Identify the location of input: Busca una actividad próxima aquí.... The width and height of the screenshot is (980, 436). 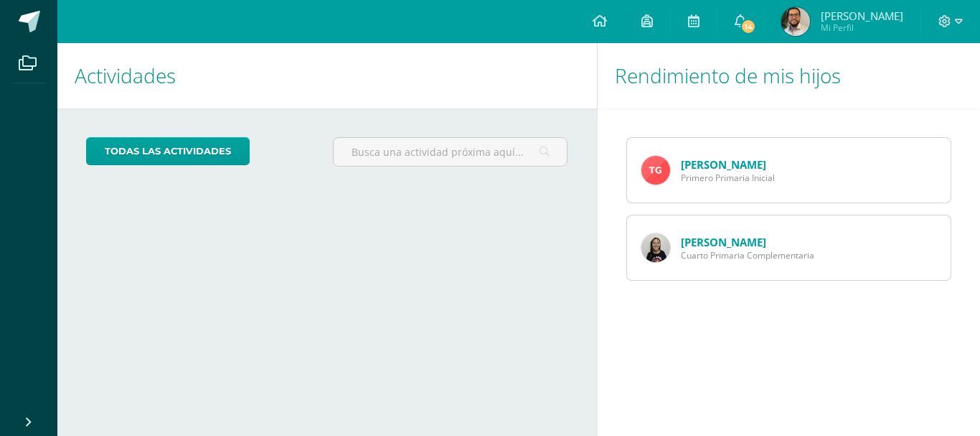
(450, 151).